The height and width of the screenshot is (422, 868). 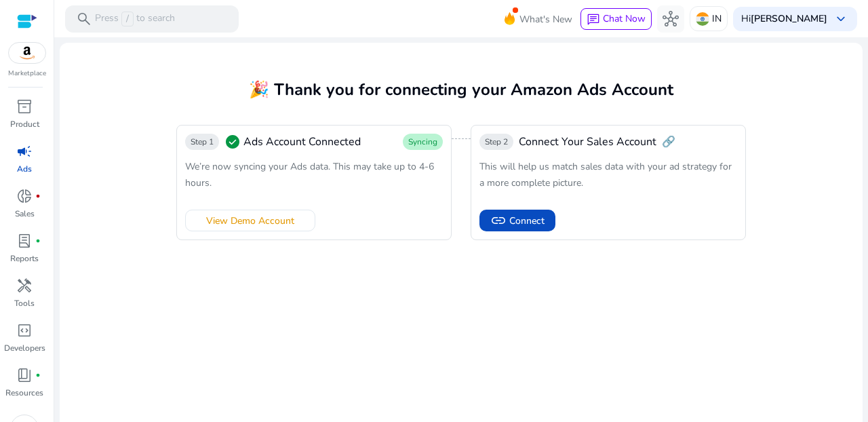 I want to click on span: Connect Your Sales Account, so click(x=587, y=142).